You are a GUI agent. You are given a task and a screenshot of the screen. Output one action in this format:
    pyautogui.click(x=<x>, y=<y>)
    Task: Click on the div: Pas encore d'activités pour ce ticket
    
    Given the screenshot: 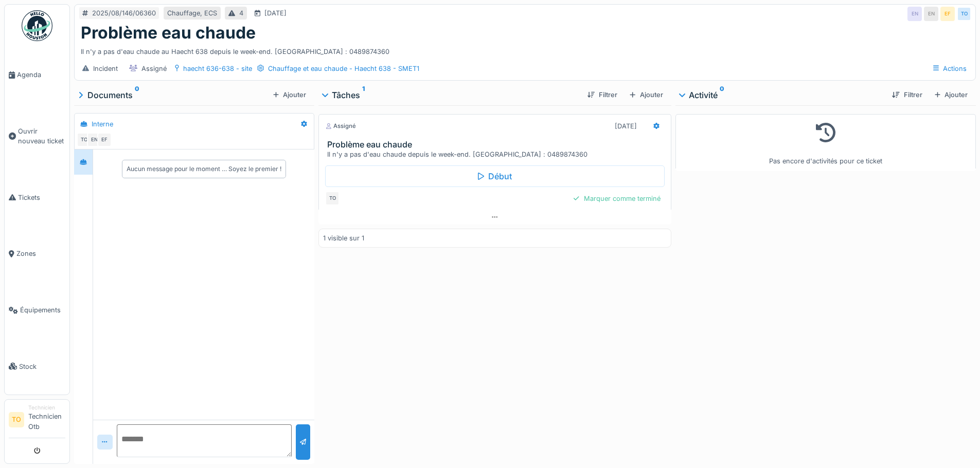 What is the action you would take?
    pyautogui.click(x=826, y=142)
    